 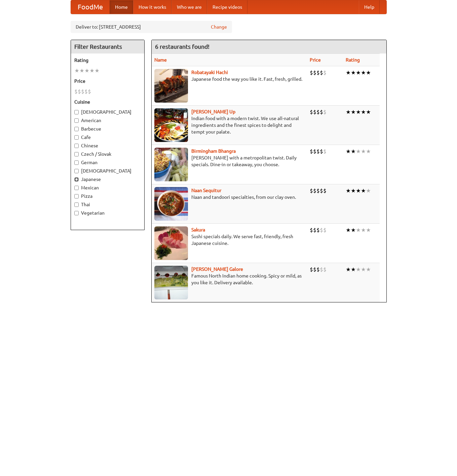 What do you see at coordinates (189, 7) in the screenshot?
I see `a: Who we are` at bounding box center [189, 7].